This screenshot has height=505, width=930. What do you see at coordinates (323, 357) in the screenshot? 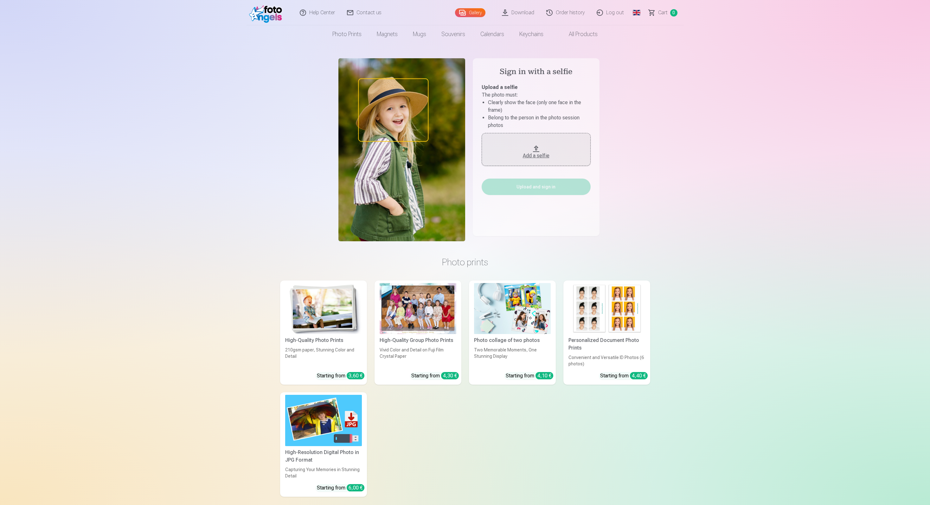
I see `div: 210gsm paper, Stunning Color and Detail` at bounding box center [323, 357].